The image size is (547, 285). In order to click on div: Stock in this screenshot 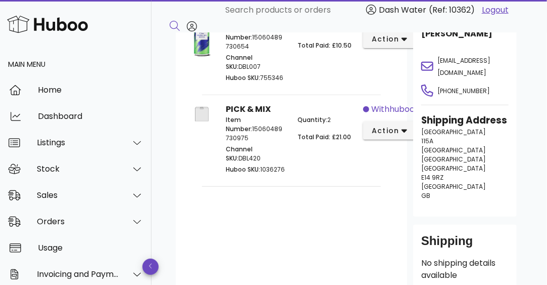, I will do `click(78, 168)`.